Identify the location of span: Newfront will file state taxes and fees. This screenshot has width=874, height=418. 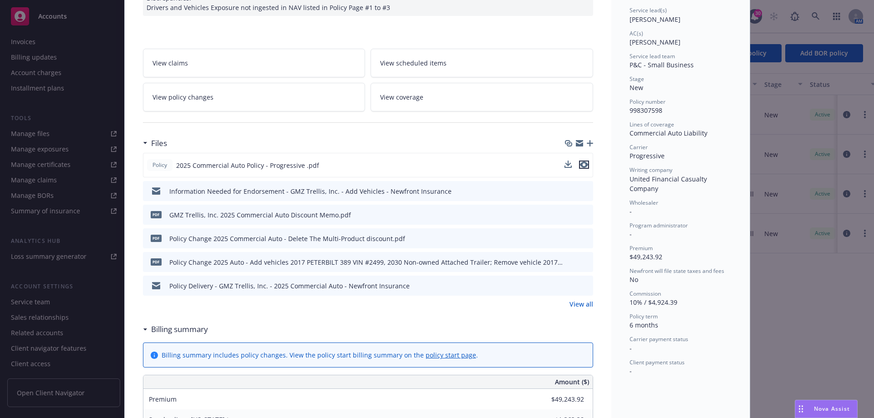
(677, 271).